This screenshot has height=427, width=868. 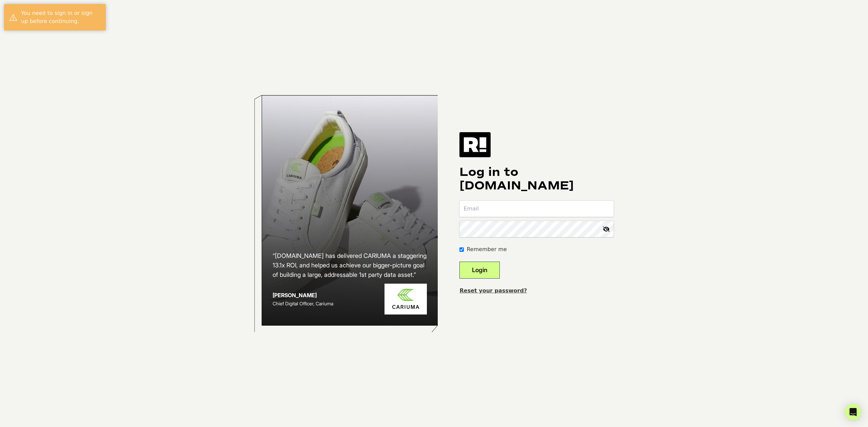 I want to click on a: Reset your password?, so click(x=493, y=291).